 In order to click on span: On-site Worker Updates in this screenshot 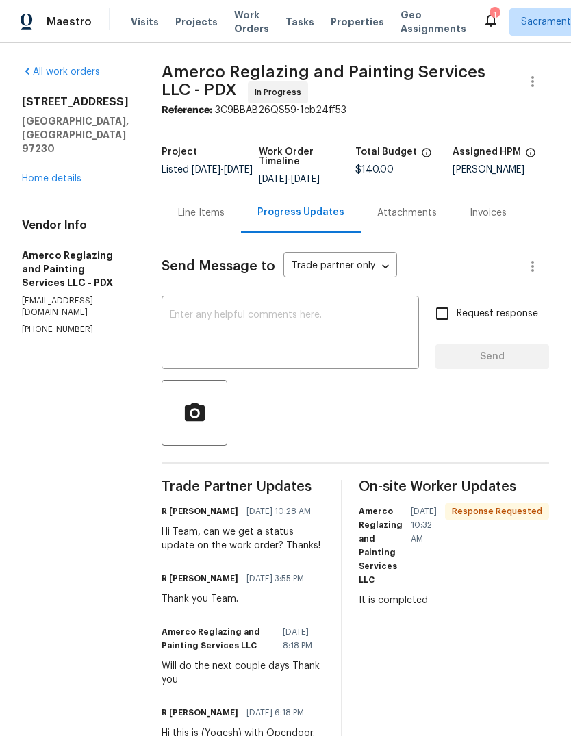, I will do `click(454, 487)`.